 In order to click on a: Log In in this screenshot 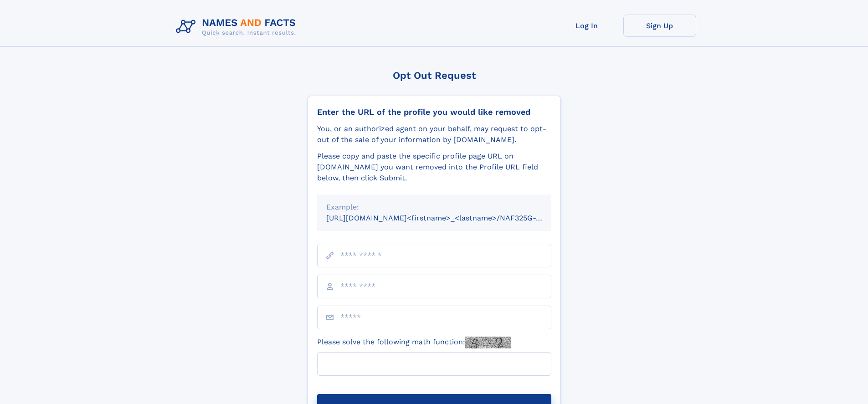, I will do `click(587, 25)`.